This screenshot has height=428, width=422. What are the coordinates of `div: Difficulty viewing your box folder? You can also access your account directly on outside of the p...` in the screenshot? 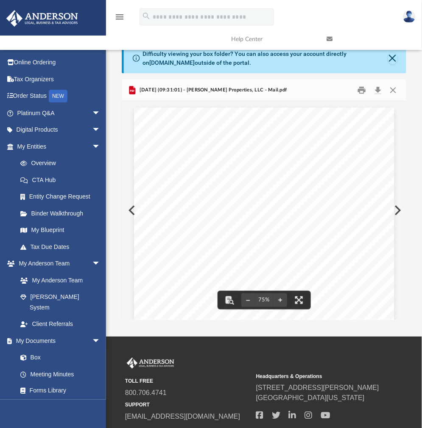 It's located at (265, 58).